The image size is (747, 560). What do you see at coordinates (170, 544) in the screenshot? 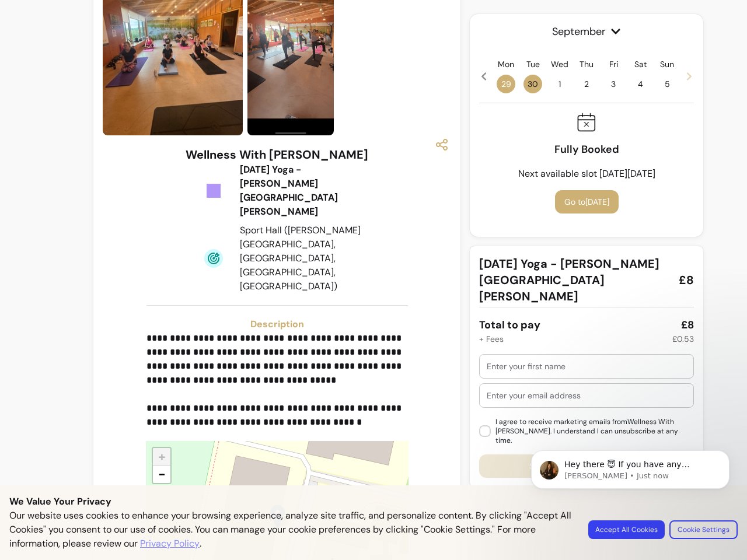
I see `a: Privacy Policy` at bounding box center [170, 544].